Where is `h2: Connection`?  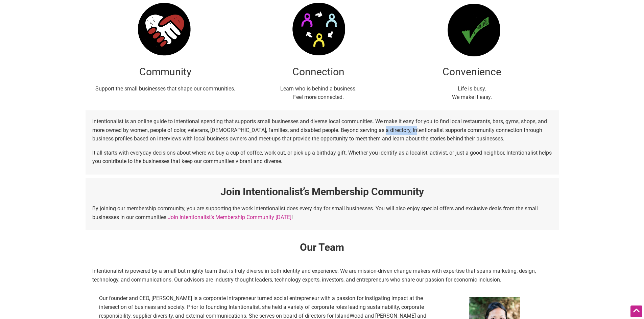 h2: Connection is located at coordinates (318, 72).